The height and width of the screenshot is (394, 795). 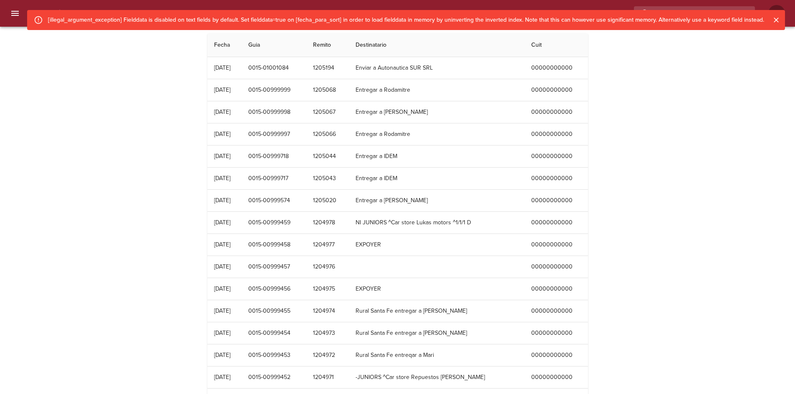 What do you see at coordinates (328, 245) in the screenshot?
I see `td: 1204977` at bounding box center [328, 245].